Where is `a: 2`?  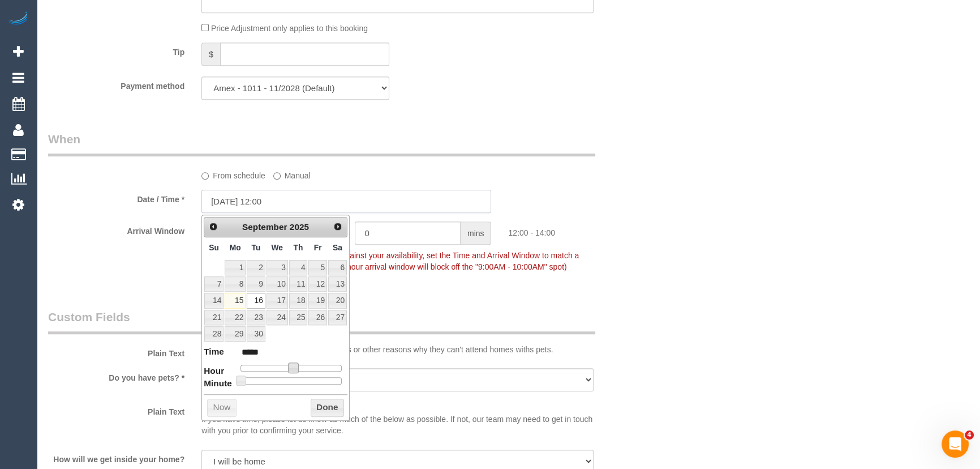 a: 2 is located at coordinates (256, 267).